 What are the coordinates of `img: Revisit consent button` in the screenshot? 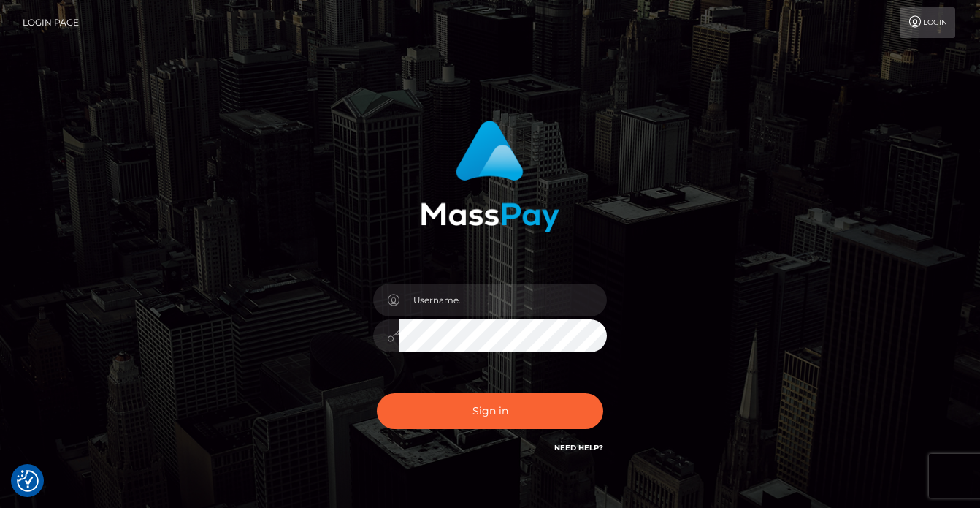 It's located at (27, 481).